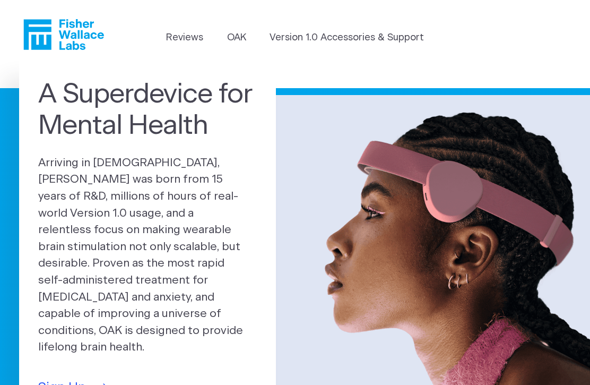 The height and width of the screenshot is (385, 590). Describe the element at coordinates (64, 34) in the screenshot. I see `a: Fisher Wallace` at that location.